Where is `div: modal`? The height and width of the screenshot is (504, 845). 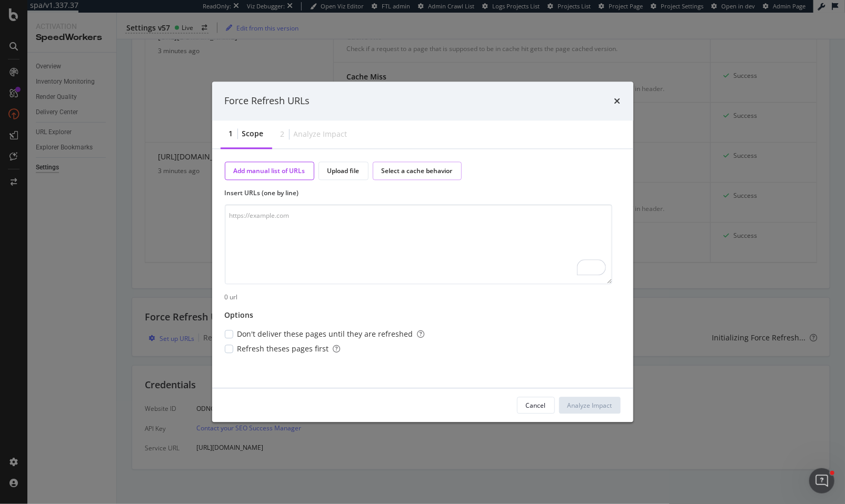
div: modal is located at coordinates (423, 251).